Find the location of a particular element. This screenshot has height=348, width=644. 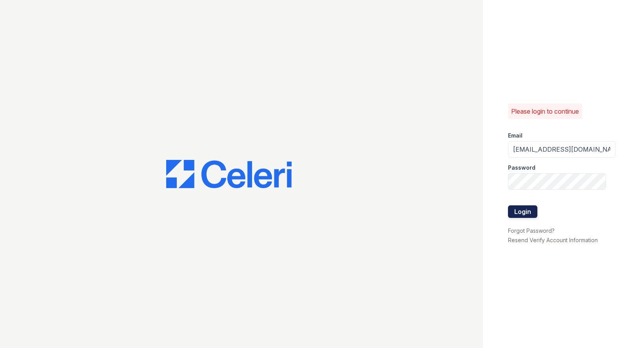

img: CE_Logo_Blue-a8612792a0a2168367f1c8372b55b34899dd931a85d93a1a3d3e32e68fde9ad4.png is located at coordinates (229, 174).